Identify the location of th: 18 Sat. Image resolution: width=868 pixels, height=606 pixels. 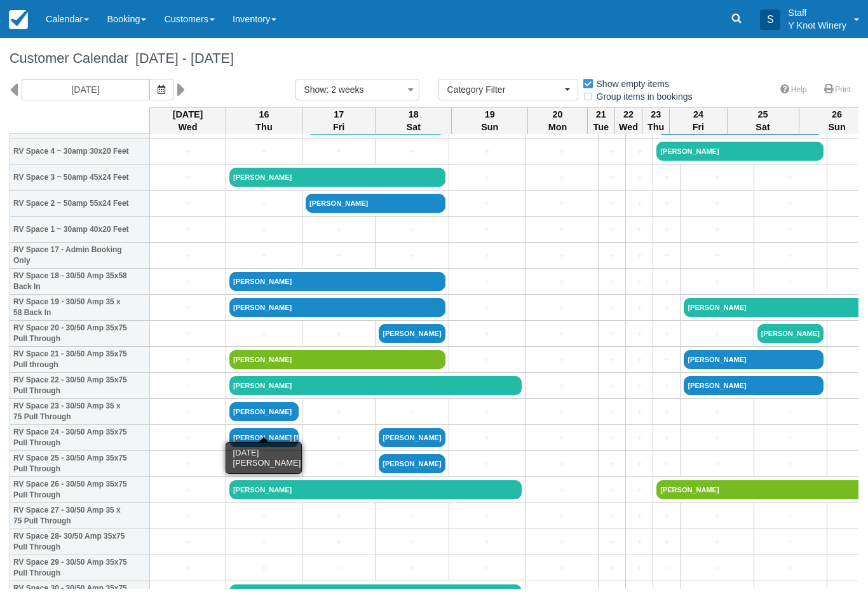
(413, 121).